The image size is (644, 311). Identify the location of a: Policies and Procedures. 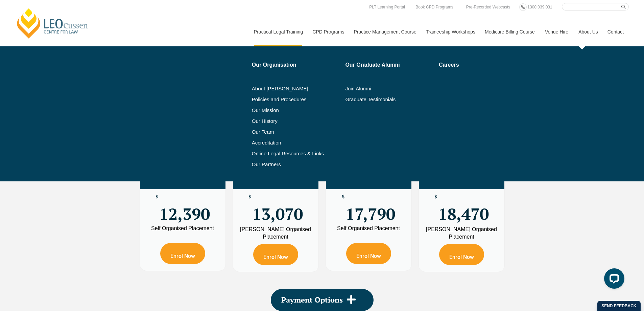
(296, 99).